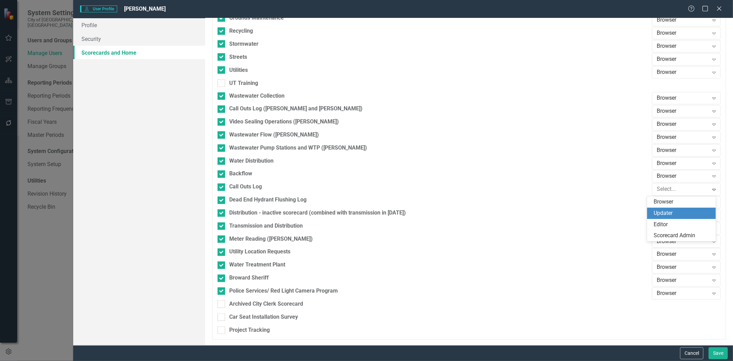  Describe the element at coordinates (249, 278) in the screenshot. I see `div: Broward Sheriff` at that location.